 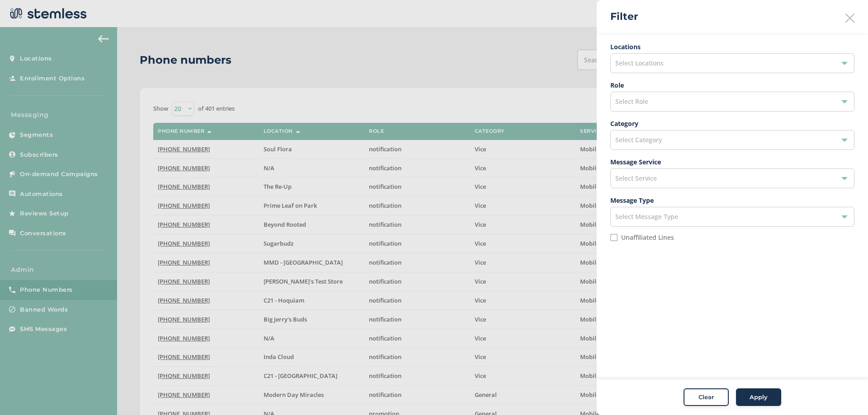 I want to click on button: Apply, so click(x=758, y=398).